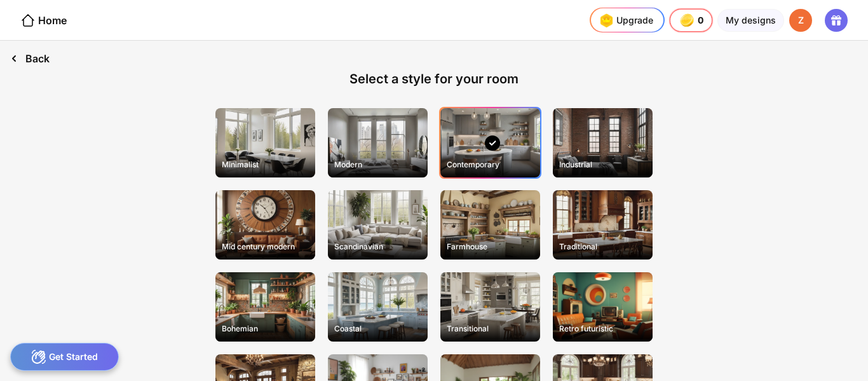 This screenshot has width=868, height=381. Describe the element at coordinates (265, 164) in the screenshot. I see `div: Minimalist` at that location.